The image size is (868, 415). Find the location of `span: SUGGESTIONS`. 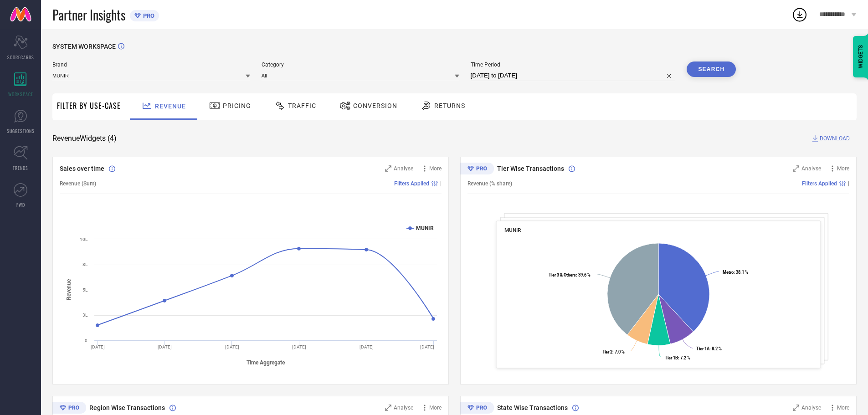

span: SUGGESTIONS is located at coordinates (21, 130).